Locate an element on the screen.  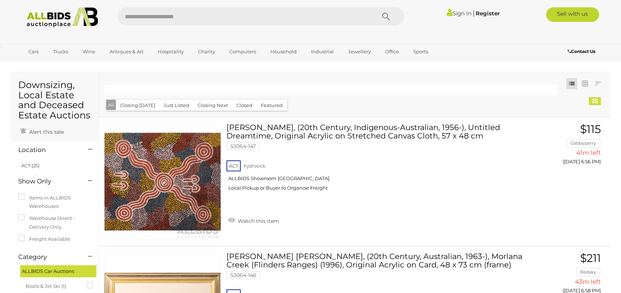
button: Just Listed is located at coordinates (177, 105).